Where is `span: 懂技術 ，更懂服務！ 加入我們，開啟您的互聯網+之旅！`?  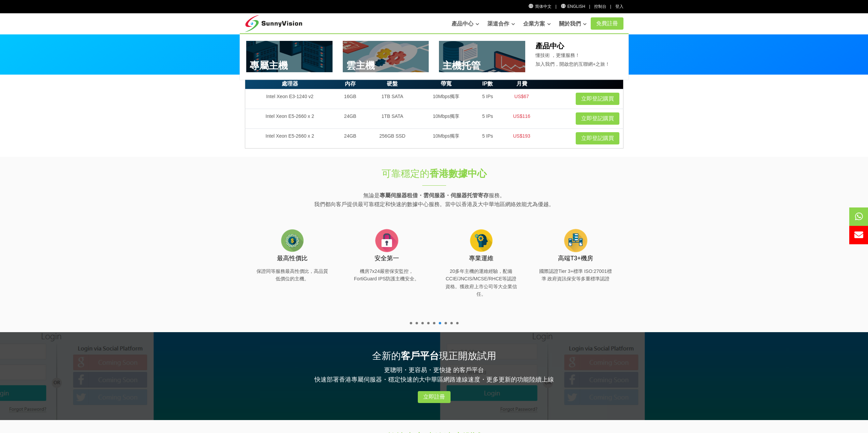 span: 懂技術 ，更懂服務！ 加入我們，開啟您的互聯網+之旅！ is located at coordinates (573, 59).